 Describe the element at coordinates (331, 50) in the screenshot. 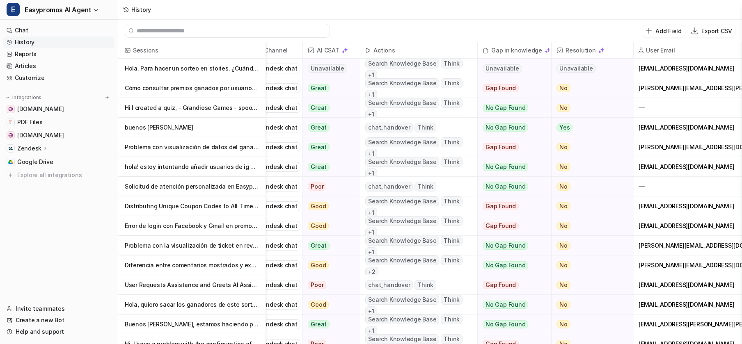

I see `span: AI CSAT` at that location.